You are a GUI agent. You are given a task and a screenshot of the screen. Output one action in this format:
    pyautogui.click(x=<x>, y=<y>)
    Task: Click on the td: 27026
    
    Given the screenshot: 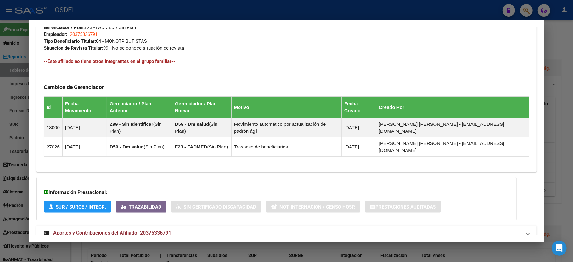 What is the action you would take?
    pyautogui.click(x=53, y=147)
    